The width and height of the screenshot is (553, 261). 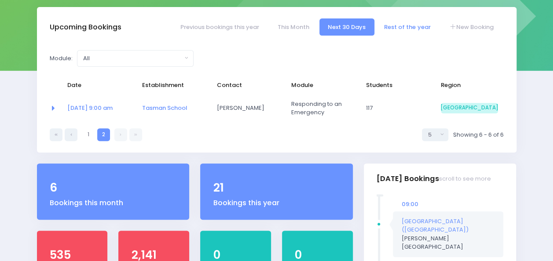 I want to click on span: Students, so click(x=395, y=85).